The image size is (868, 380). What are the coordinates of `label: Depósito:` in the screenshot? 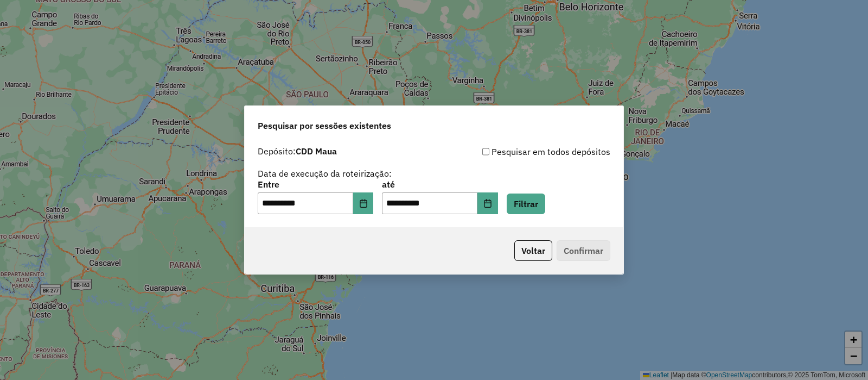 It's located at (298, 151).